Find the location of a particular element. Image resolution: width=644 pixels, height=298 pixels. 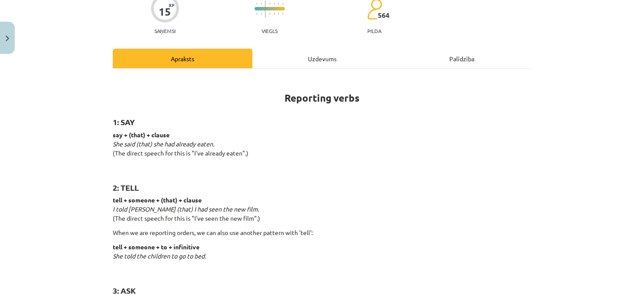

p: pilda is located at coordinates (374, 31).